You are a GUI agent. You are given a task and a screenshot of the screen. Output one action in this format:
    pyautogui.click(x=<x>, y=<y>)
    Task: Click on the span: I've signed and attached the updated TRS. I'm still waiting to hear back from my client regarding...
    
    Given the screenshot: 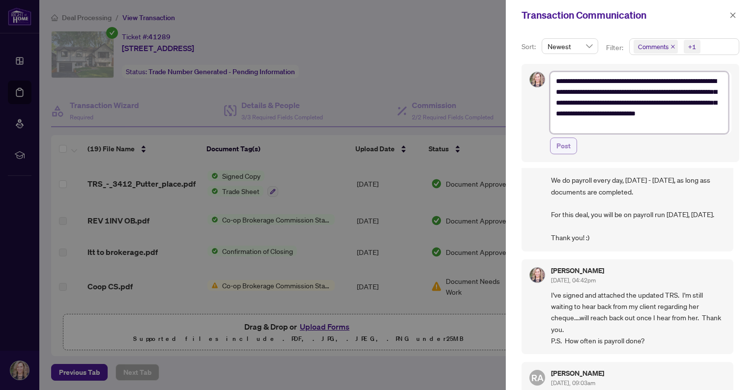 What is the action you would take?
    pyautogui.click(x=638, y=318)
    